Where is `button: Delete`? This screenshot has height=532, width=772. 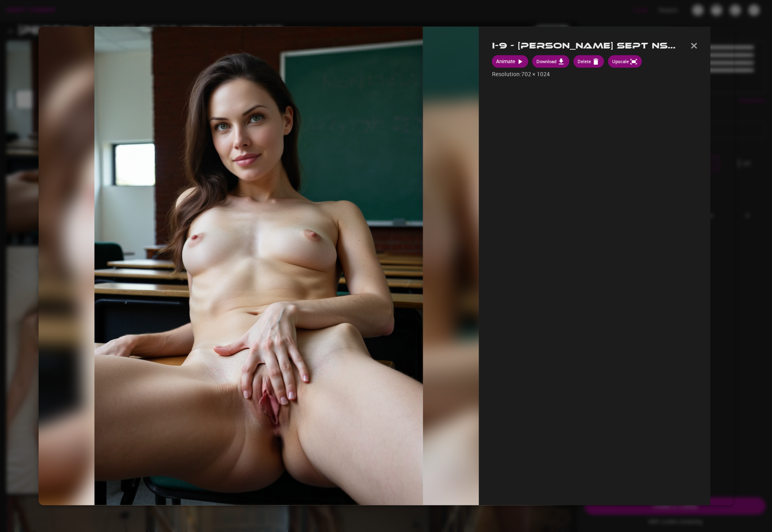 button: Delete is located at coordinates (589, 62).